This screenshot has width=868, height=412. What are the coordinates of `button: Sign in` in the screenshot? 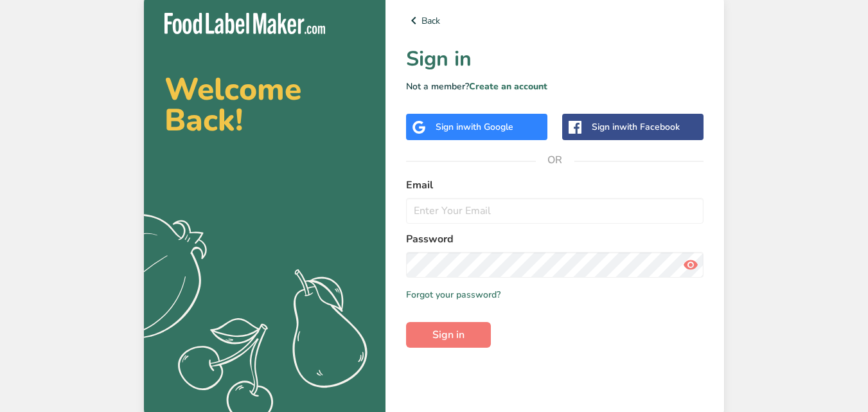 It's located at (449, 334).